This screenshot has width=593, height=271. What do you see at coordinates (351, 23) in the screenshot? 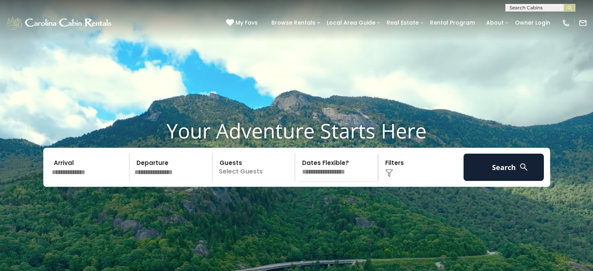
I see `a: Local Area Guide` at bounding box center [351, 23].